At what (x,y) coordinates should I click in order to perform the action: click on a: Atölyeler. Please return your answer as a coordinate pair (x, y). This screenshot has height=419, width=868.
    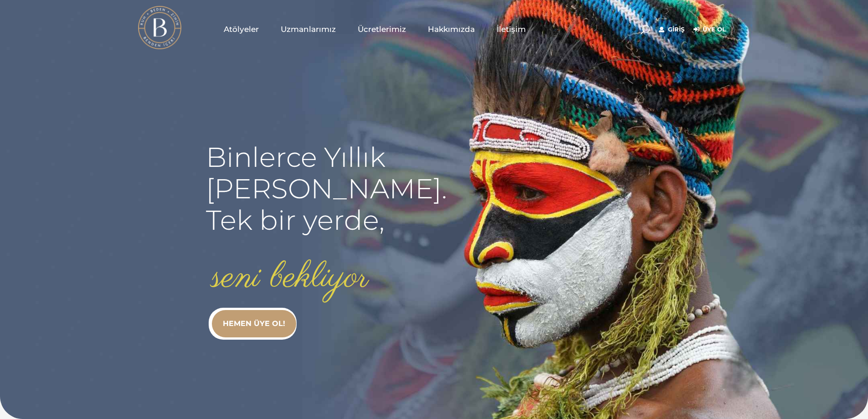
    Looking at the image, I should click on (241, 29).